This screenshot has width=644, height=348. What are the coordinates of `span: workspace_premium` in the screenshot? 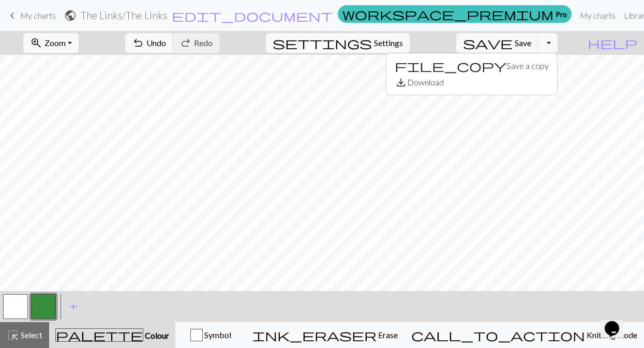 It's located at (448, 14).